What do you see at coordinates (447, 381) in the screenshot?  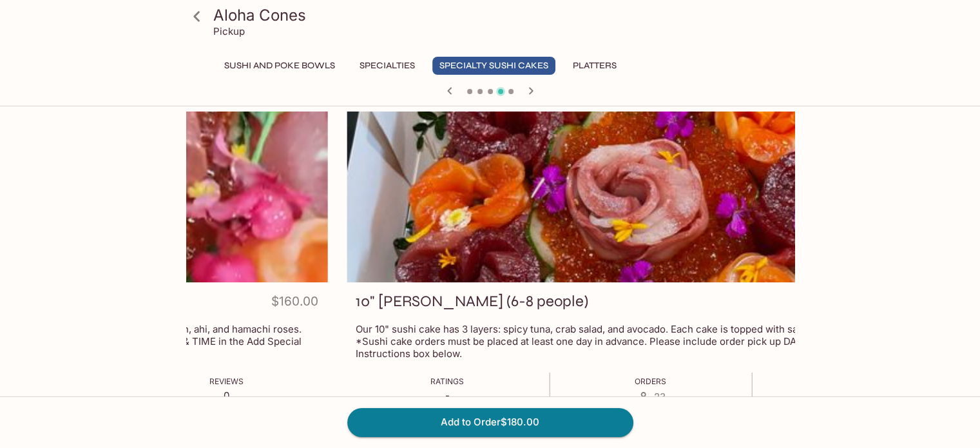 I see `span: Ratings` at bounding box center [447, 381].